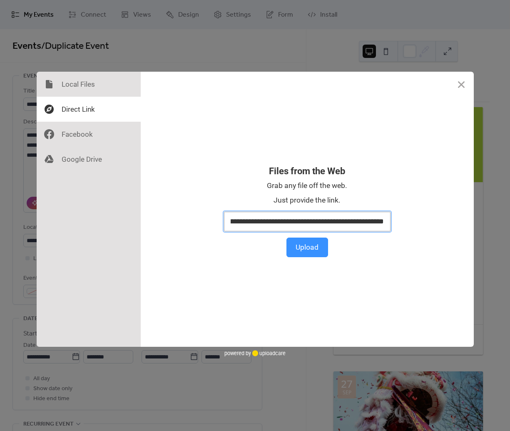  Describe the element at coordinates (268, 353) in the screenshot. I see `a: uploadcare` at that location.